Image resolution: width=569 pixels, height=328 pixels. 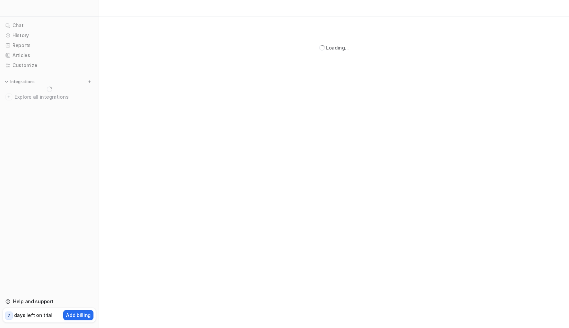 What do you see at coordinates (49, 35) in the screenshot?
I see `a: History` at bounding box center [49, 35].